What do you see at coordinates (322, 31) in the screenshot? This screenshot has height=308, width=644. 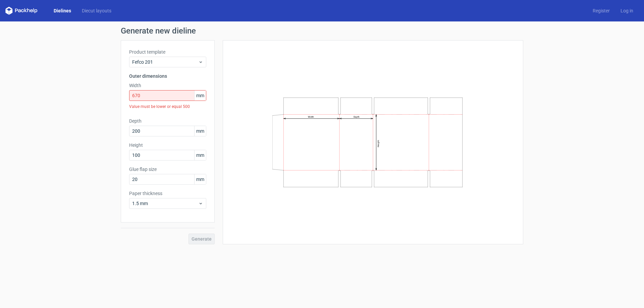 I see `h1: Generate new dieline` at bounding box center [322, 31].